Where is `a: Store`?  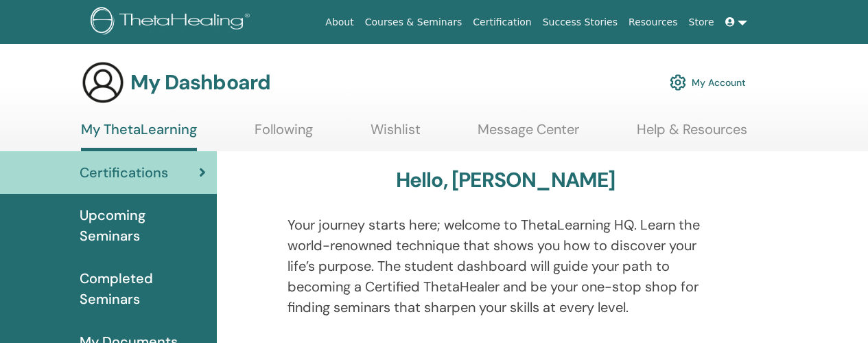
a: Store is located at coordinates (702, 22).